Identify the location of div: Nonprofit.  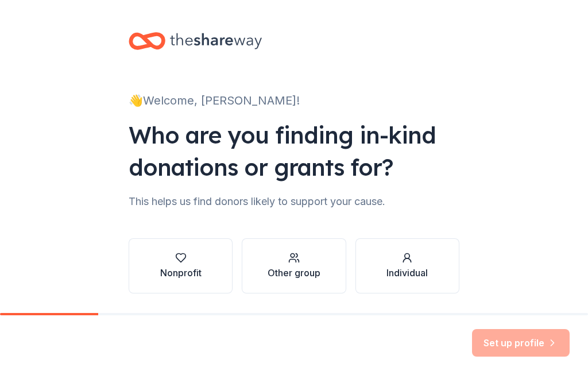
(181, 273).